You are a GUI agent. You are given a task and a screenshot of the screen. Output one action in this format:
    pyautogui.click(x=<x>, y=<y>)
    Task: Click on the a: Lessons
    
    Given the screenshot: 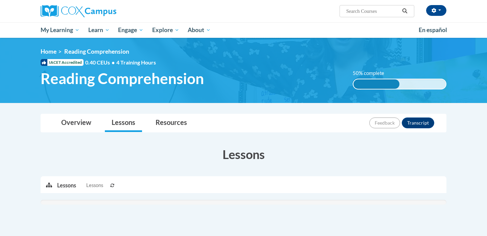 What is the action you would take?
    pyautogui.click(x=123, y=123)
    